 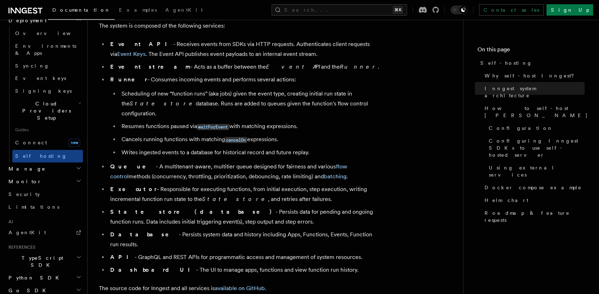 What do you see at coordinates (44, 182) in the screenshot?
I see `button: Monitor` at bounding box center [44, 182].